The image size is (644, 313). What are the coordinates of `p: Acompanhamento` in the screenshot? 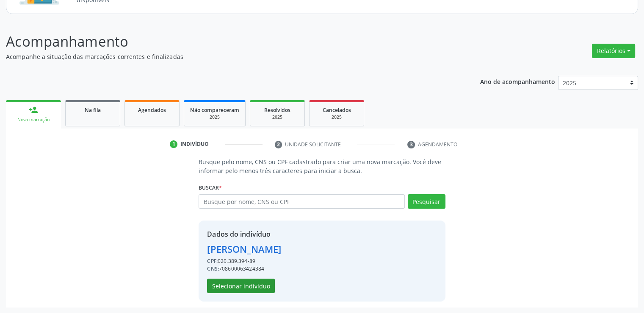 It's located at (227, 41).